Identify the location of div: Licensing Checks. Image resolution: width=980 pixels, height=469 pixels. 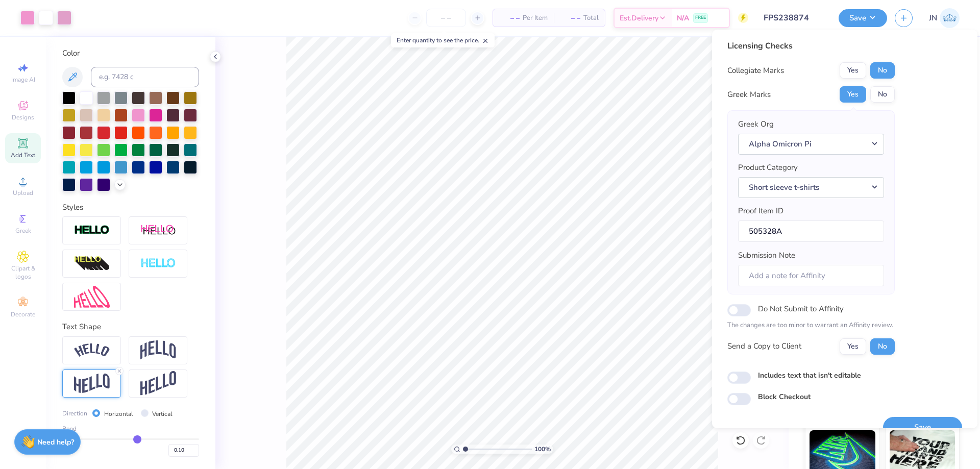
(811, 46).